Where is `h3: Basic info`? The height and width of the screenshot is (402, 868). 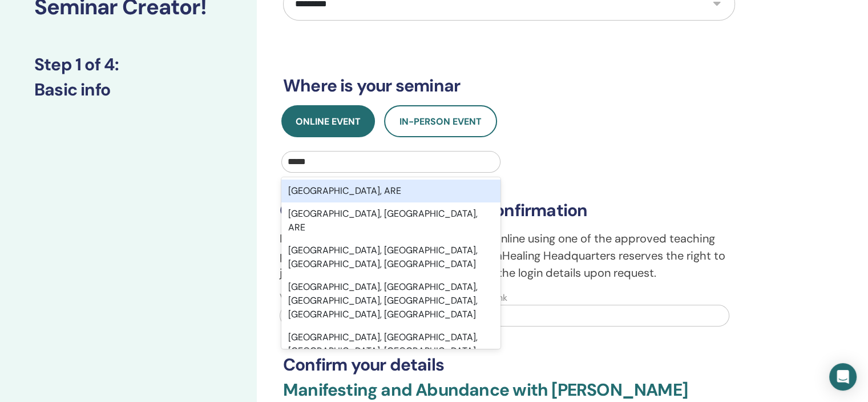
h3: Basic info is located at coordinates (128, 90).